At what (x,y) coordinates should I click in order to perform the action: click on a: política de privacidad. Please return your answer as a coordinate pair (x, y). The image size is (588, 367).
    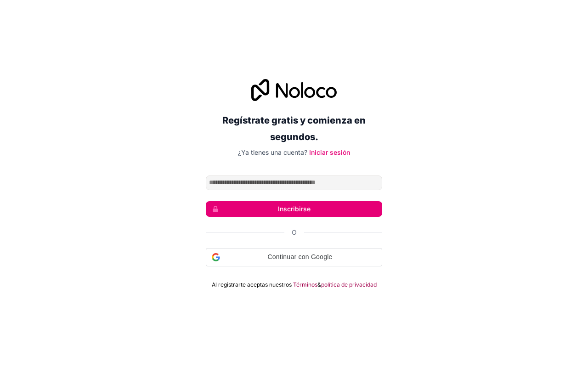
    Looking at the image, I should click on (349, 284).